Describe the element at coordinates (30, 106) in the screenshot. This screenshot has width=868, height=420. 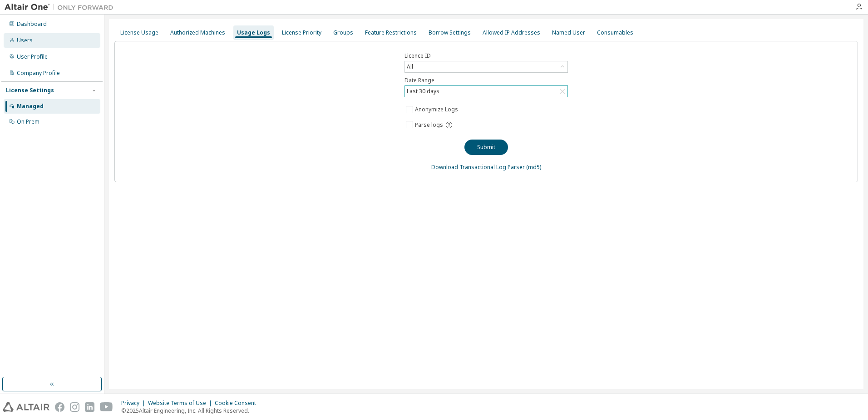
I see `div: Managed` at that location.